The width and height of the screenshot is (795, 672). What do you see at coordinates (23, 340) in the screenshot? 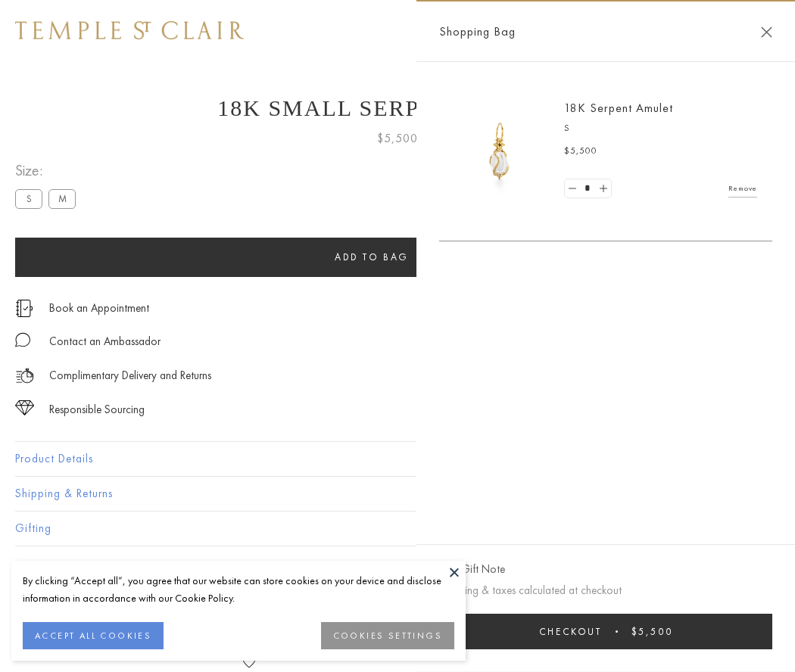
I see `img: MessageIcon-01_2.svg` at bounding box center [23, 340].